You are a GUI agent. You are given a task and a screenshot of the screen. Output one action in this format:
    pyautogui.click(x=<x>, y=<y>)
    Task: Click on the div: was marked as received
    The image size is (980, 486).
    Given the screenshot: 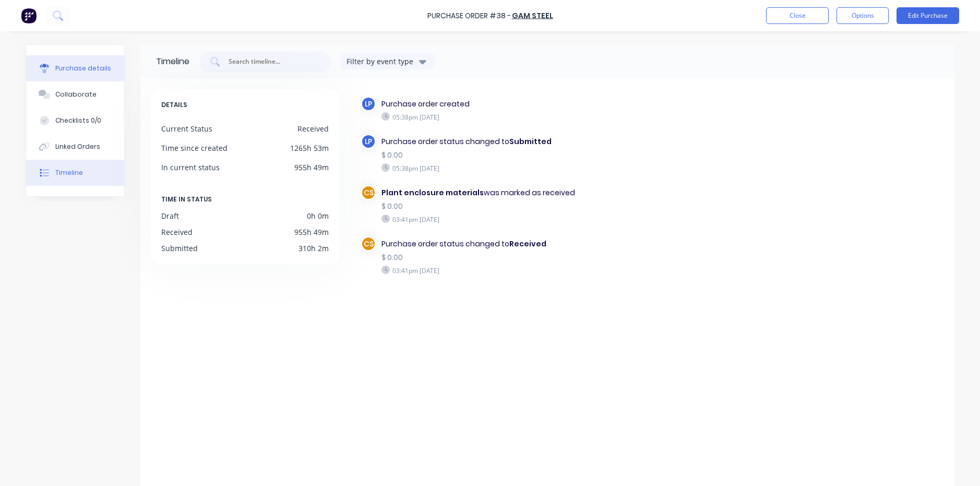 What is the action you would take?
    pyautogui.click(x=517, y=193)
    